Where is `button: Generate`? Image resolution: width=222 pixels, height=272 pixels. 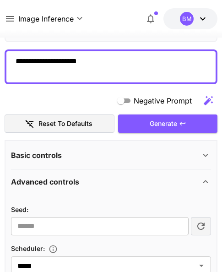
button: Generate is located at coordinates (168, 124).